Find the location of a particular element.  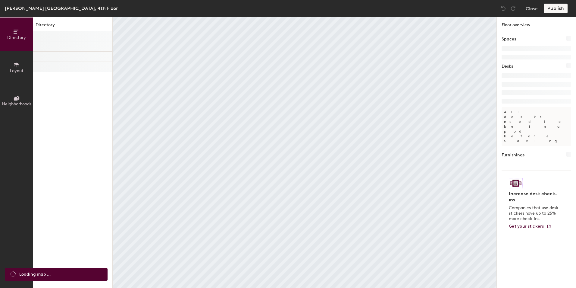

span: Layout is located at coordinates (17, 71).